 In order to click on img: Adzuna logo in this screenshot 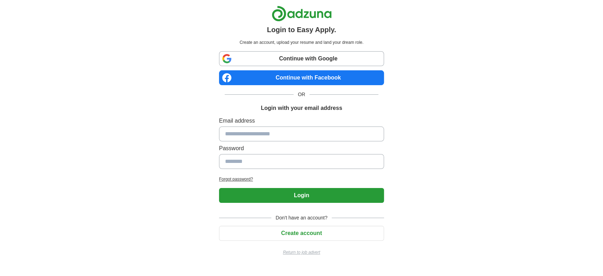, I will do `click(302, 13)`.